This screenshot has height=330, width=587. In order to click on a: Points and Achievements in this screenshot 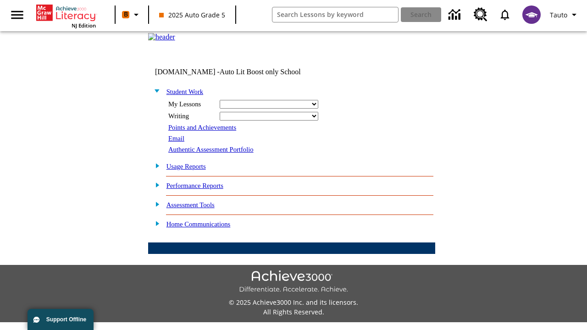, I will do `click(202, 127)`.